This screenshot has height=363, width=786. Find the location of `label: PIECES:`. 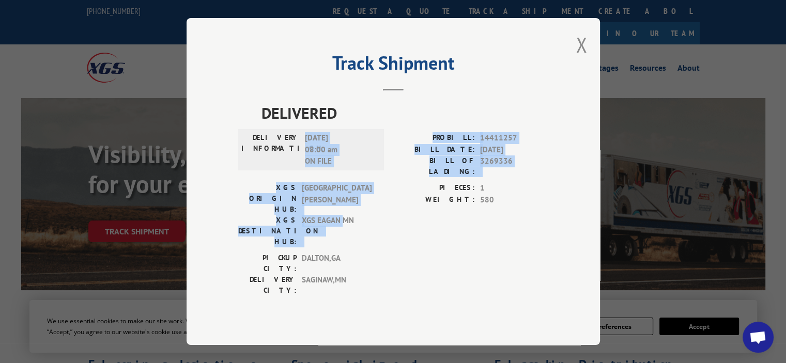

label: PIECES: is located at coordinates (434, 188).